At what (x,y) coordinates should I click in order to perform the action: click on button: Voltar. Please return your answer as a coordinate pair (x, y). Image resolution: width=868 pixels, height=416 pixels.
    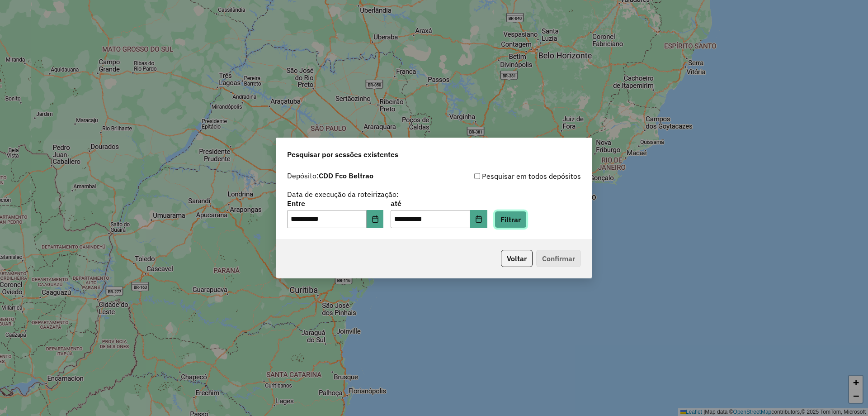
    Looking at the image, I should click on (516, 258).